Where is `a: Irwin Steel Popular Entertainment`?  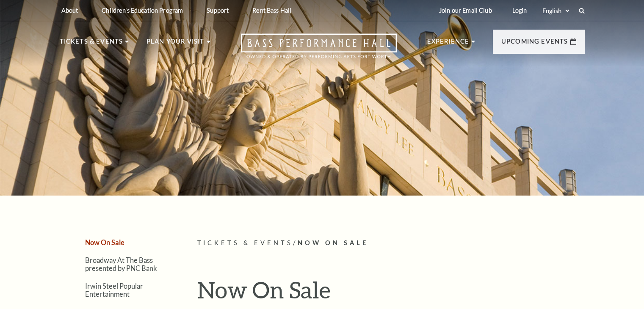 a: Irwin Steel Popular Entertainment is located at coordinates (114, 290).